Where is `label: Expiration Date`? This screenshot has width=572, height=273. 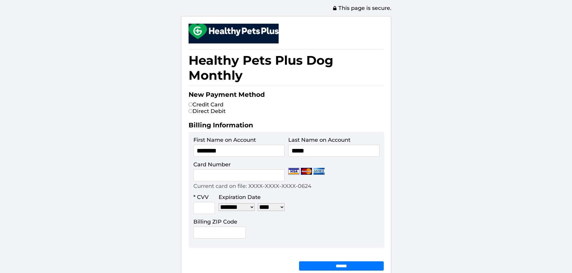
label: Expiration Date is located at coordinates (239, 197).